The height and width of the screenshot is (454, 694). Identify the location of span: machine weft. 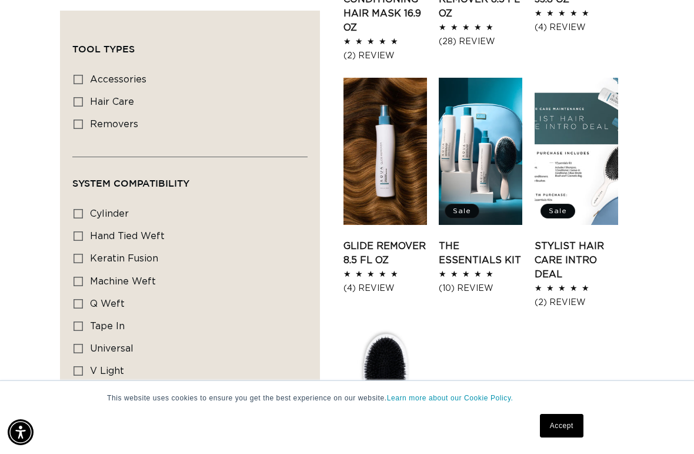
(123, 282).